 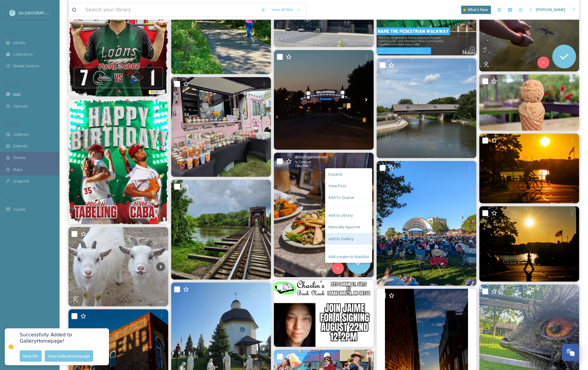 I want to click on span: Expand, so click(x=335, y=174).